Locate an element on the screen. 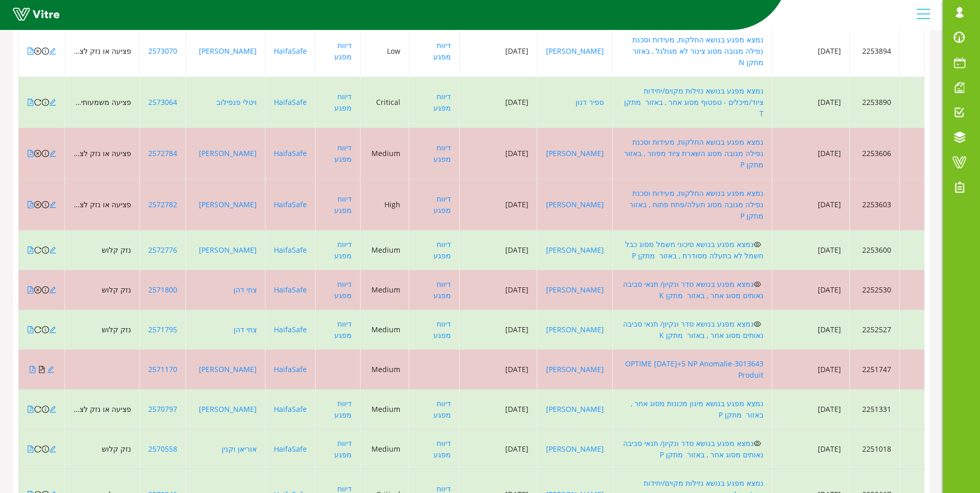 Image resolution: width=980 pixels, height=493 pixels. td: 2253894 is located at coordinates (874, 51).